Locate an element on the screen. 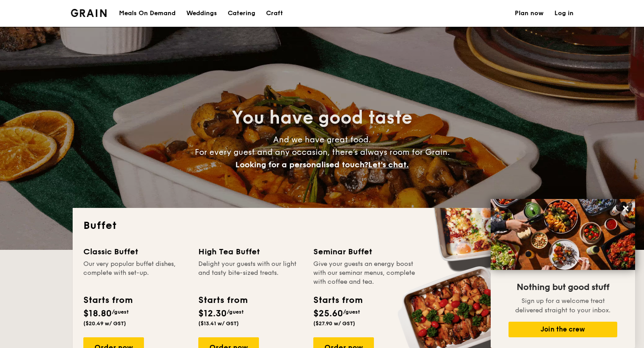  span: Looking for a personalised touch? is located at coordinates (302, 164).